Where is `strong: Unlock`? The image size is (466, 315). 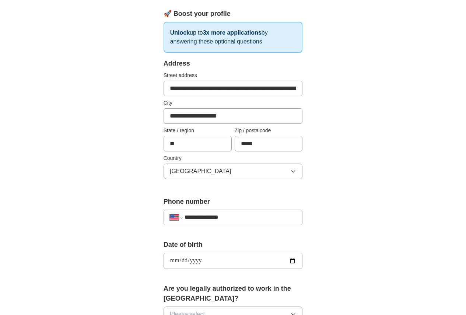
strong: Unlock is located at coordinates (180, 32).